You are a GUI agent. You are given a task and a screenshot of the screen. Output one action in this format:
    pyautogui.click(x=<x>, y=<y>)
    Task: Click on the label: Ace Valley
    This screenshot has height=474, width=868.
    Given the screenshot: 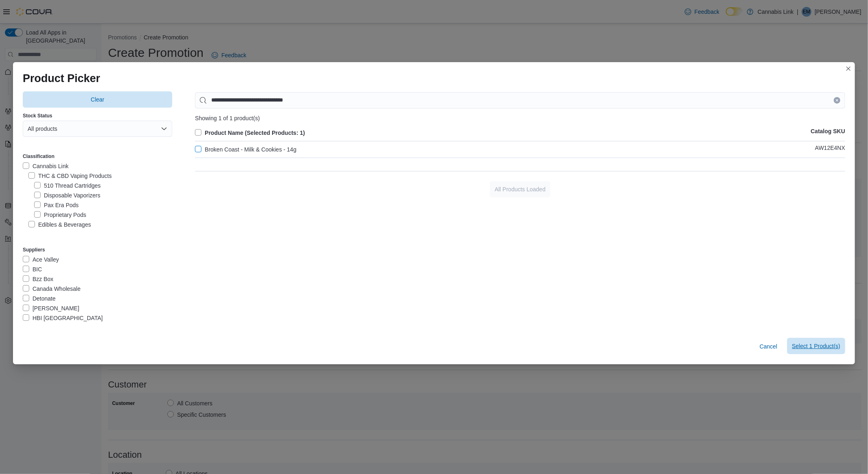 What is the action you would take?
    pyautogui.click(x=41, y=259)
    